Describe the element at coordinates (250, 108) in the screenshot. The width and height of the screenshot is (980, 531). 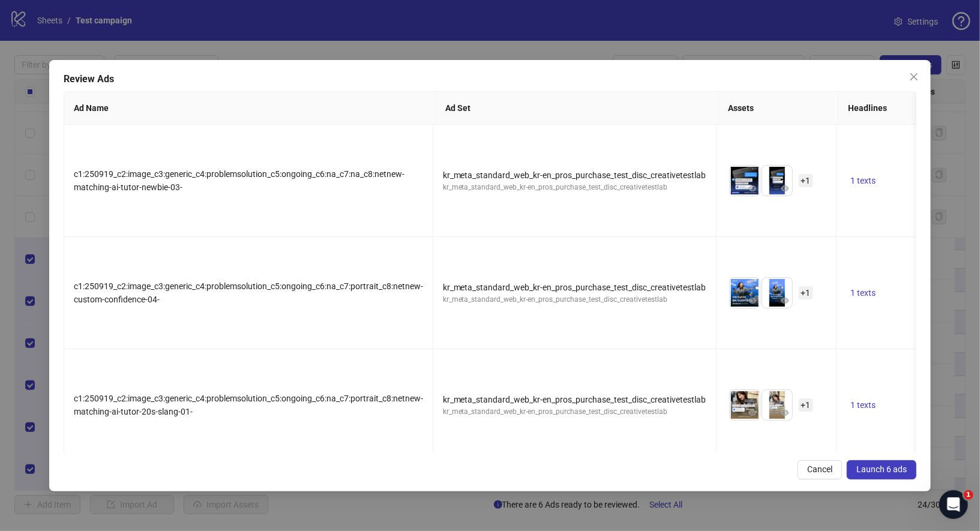
I see `th: Ad Name` at that location.